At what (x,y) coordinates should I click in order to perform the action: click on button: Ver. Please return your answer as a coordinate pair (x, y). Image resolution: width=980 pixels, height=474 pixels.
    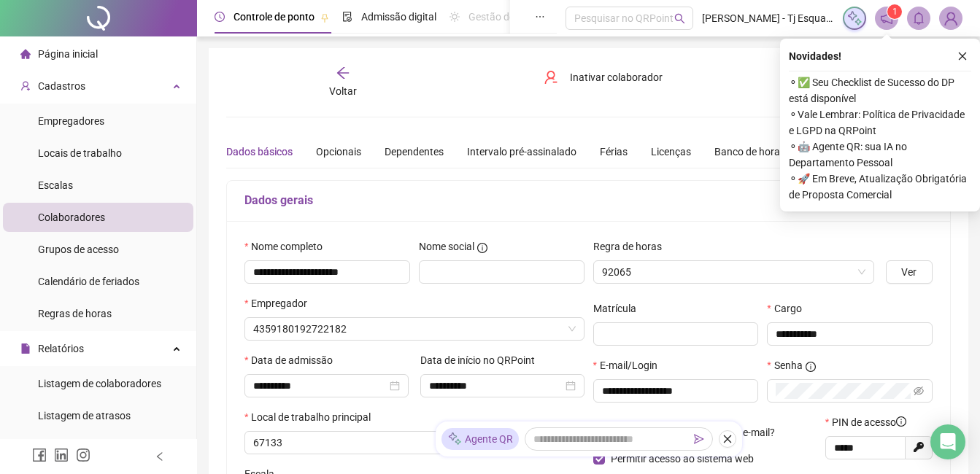
    Looking at the image, I should click on (909, 272).